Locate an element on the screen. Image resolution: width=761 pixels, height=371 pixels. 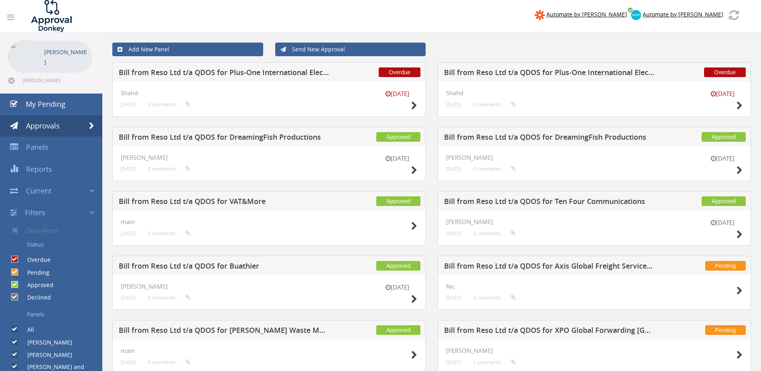
a: Send New Approval is located at coordinates (351, 49).